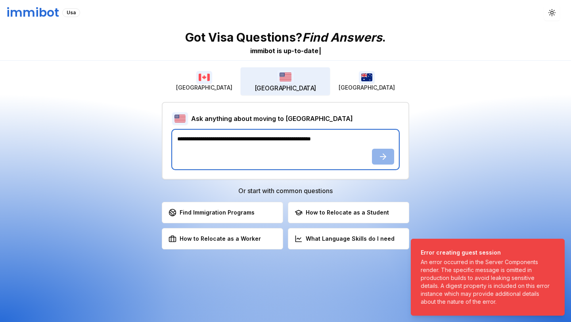 This screenshot has width=571, height=322. Describe the element at coordinates (348, 239) in the screenshot. I see `button: What Language Skills do I need` at that location.